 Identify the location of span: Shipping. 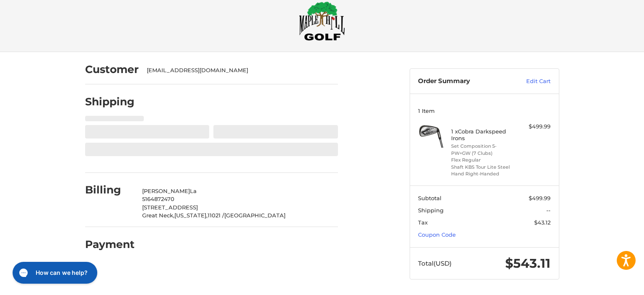
(430, 210).